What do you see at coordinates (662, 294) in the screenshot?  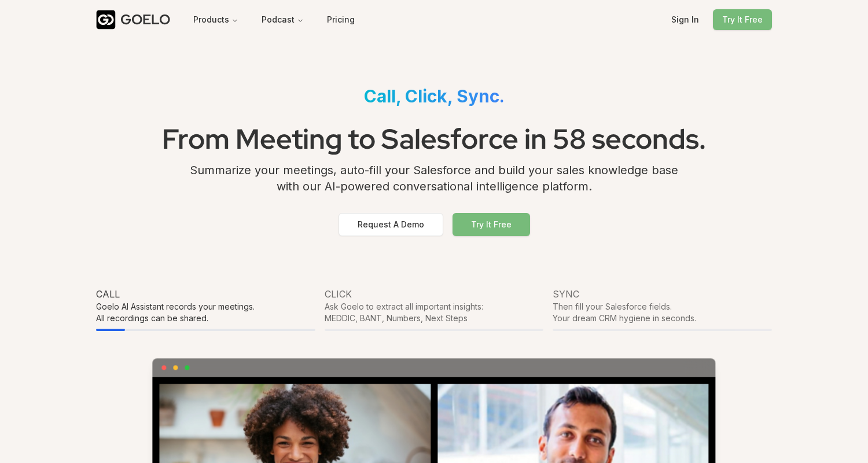 I see `div: Sync` at bounding box center [662, 294].